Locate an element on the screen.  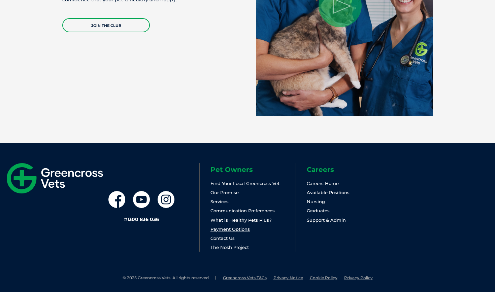
a: Support & Admin is located at coordinates (326, 220).